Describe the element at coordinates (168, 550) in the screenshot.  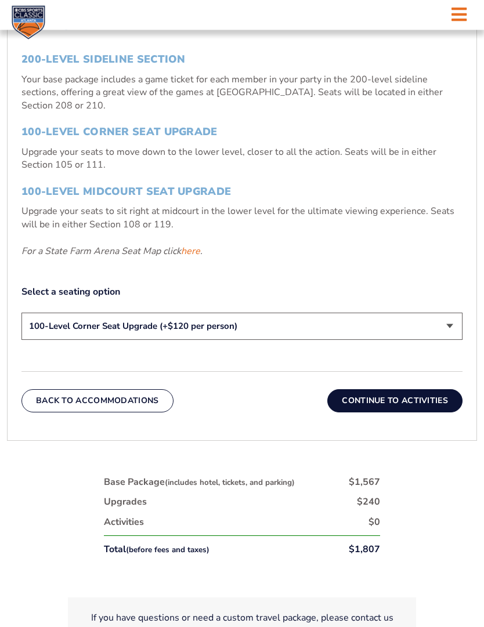
I see `small: (before fees and taxes)` at that location.